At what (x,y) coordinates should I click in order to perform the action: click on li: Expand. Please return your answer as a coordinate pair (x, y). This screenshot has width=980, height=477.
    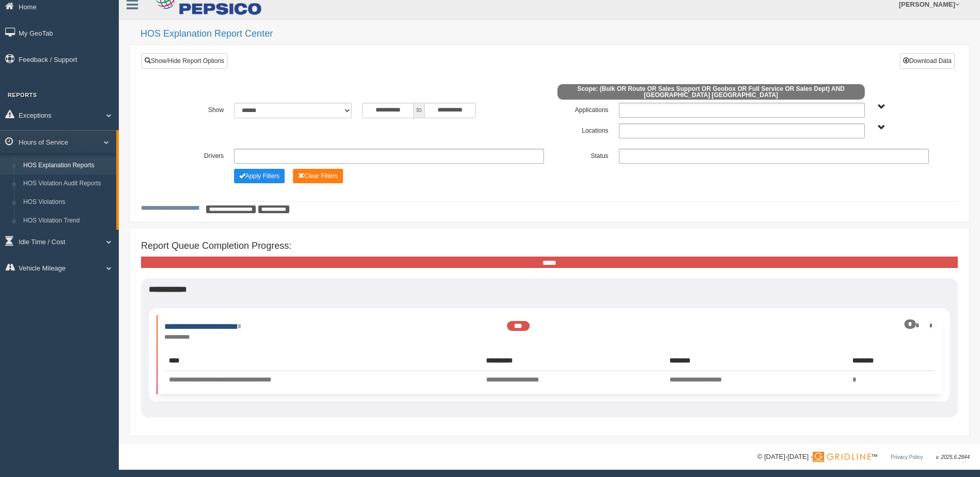
    Looking at the image, I should click on (549, 355).